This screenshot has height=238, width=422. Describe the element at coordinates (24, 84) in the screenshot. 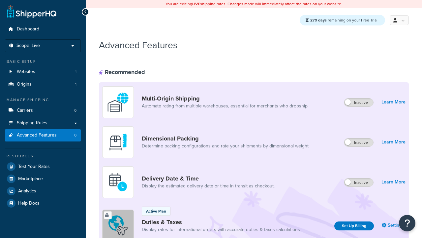

I see `span: Origins` at that location.